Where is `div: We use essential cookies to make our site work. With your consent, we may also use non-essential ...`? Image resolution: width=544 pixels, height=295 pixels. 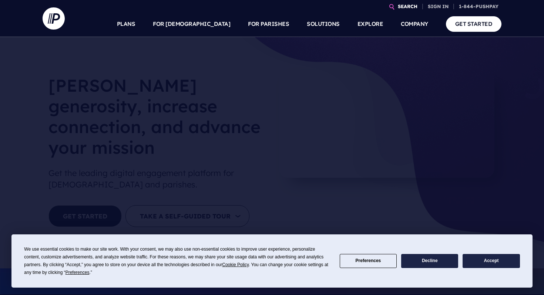 div: We use essential cookies to make our site work. With your consent, we may also use non-essential ... is located at coordinates (177, 261).